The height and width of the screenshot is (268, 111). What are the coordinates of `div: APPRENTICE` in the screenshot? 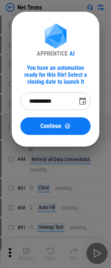 It's located at (52, 53).